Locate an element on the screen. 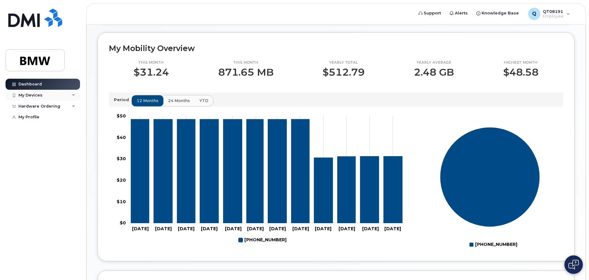 Image resolution: width=589 pixels, height=280 pixels. tspan: $30 is located at coordinates (121, 159).